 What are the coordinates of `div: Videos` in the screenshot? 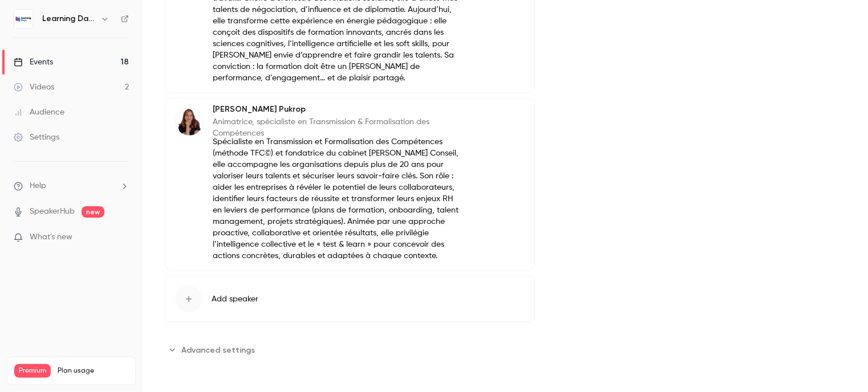 It's located at (33, 88).